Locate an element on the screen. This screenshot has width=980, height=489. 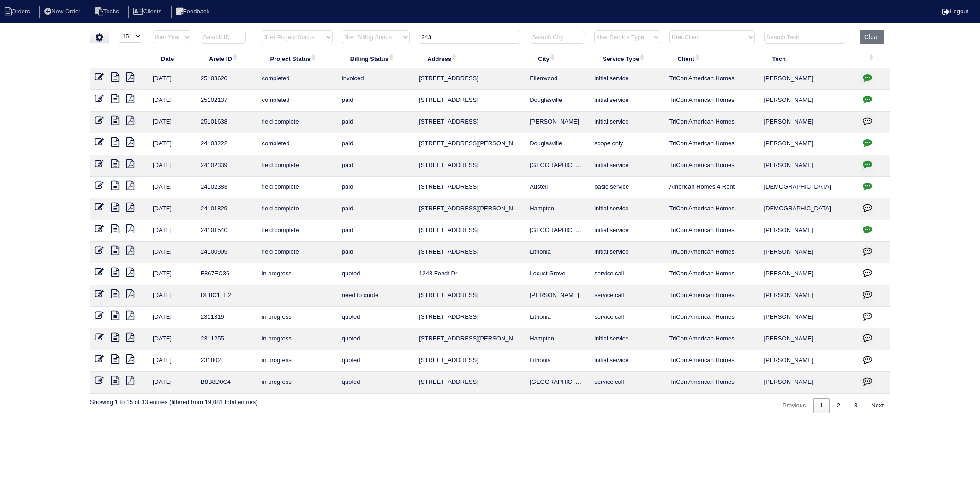
input: Search City is located at coordinates (558, 38).